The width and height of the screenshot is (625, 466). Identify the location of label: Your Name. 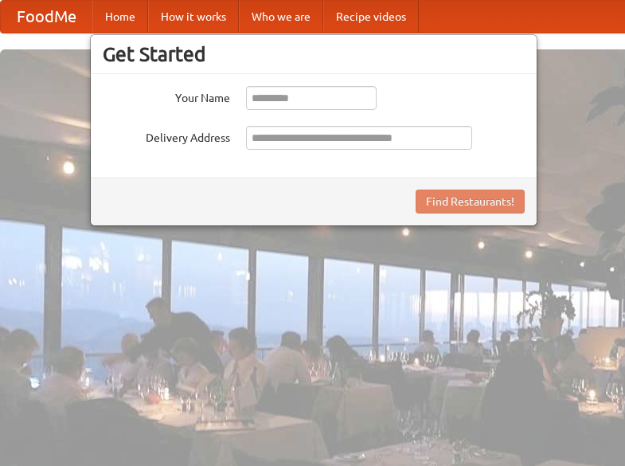
(166, 96).